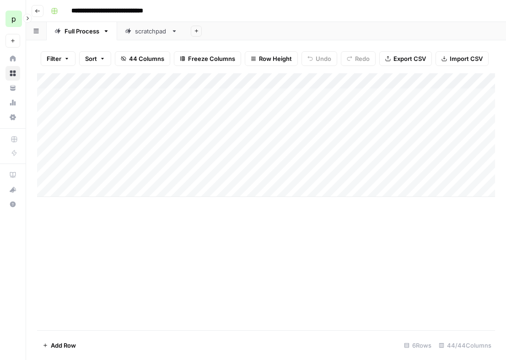 Image resolution: width=506 pixels, height=360 pixels. What do you see at coordinates (63, 345) in the screenshot?
I see `span: Add Row` at bounding box center [63, 345].